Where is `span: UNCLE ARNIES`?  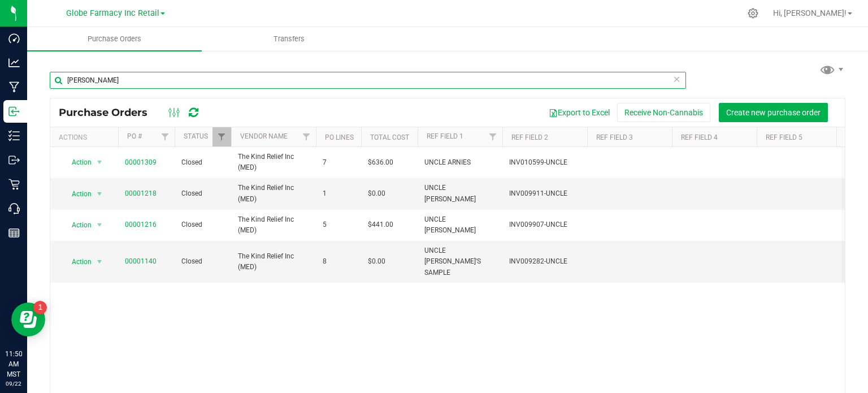
span: UNCLE ARNIES is located at coordinates (461, 163).